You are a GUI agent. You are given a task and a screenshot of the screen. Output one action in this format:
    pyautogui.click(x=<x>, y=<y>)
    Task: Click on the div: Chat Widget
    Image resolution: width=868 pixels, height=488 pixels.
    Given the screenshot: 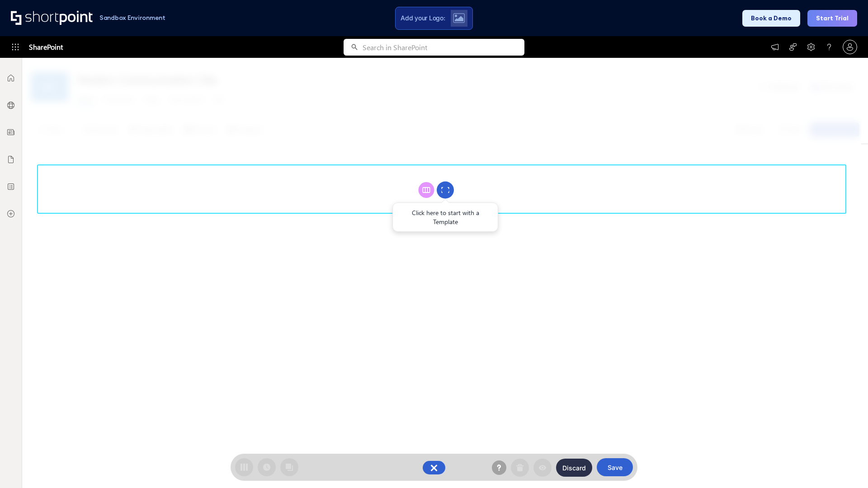 What is the action you would take?
    pyautogui.click(x=786, y=436)
    